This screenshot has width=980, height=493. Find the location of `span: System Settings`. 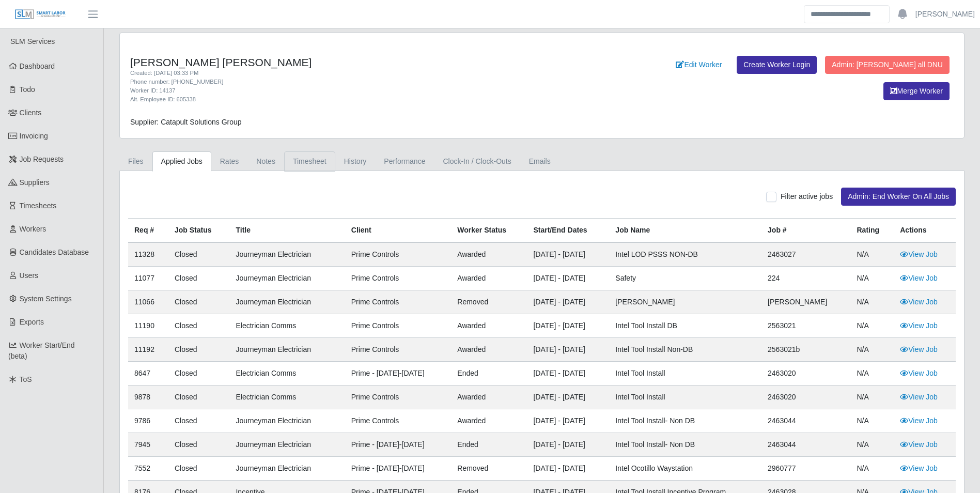

span: System Settings is located at coordinates (46, 298).